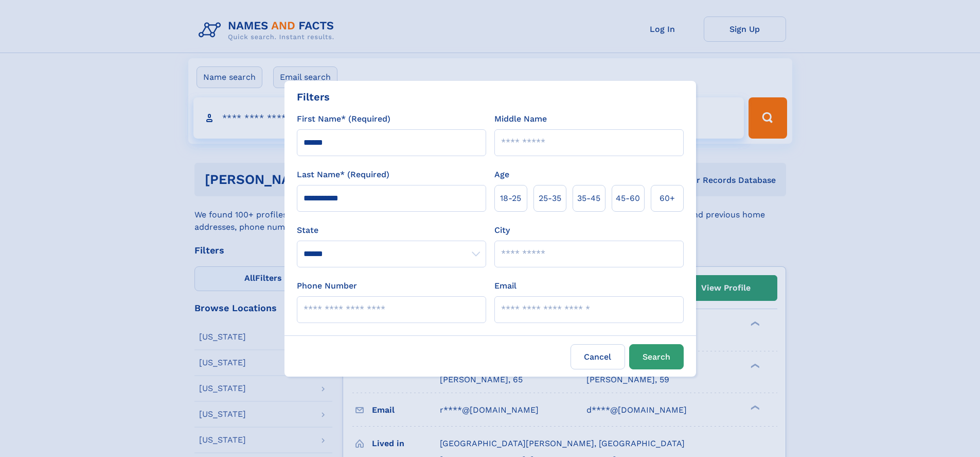  What do you see at coordinates (550, 198) in the screenshot?
I see `span: 25‑35` at bounding box center [550, 198].